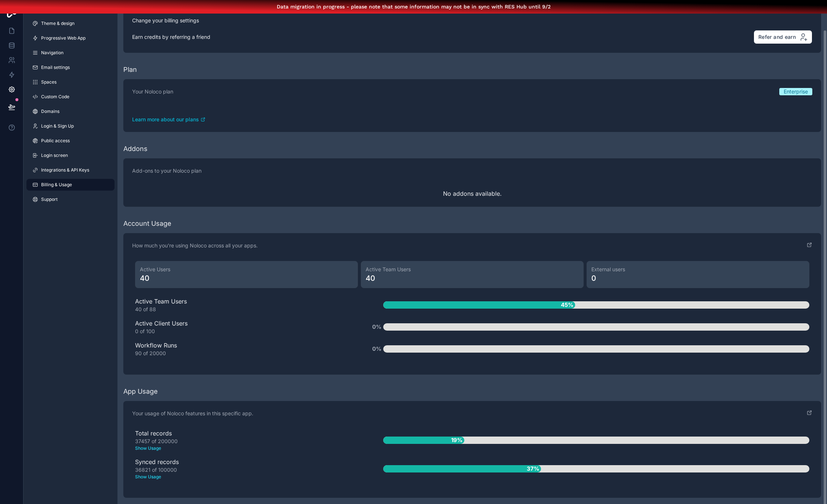  Describe the element at coordinates (457, 440) in the screenshot. I see `span: 19%` at that location.